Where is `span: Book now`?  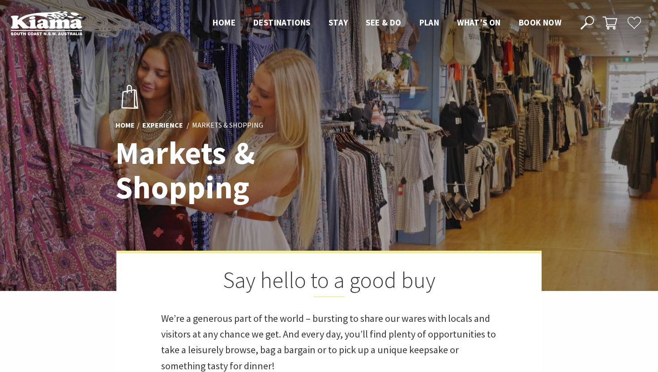
span: Book now is located at coordinates (539, 22).